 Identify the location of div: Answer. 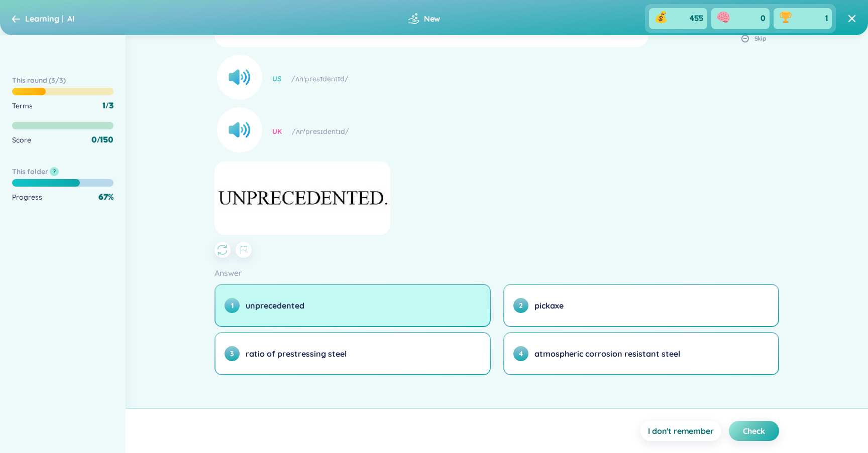
(496, 273).